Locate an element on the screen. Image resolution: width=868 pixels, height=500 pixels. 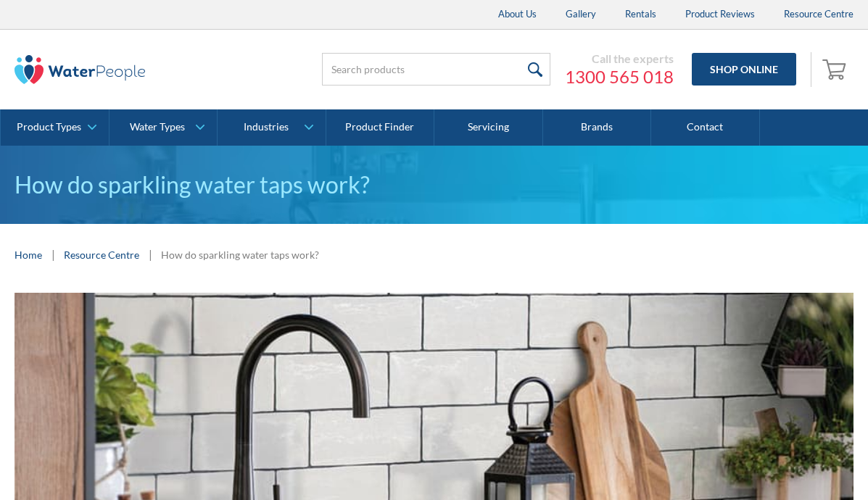
a: Shop Online is located at coordinates (744, 69).